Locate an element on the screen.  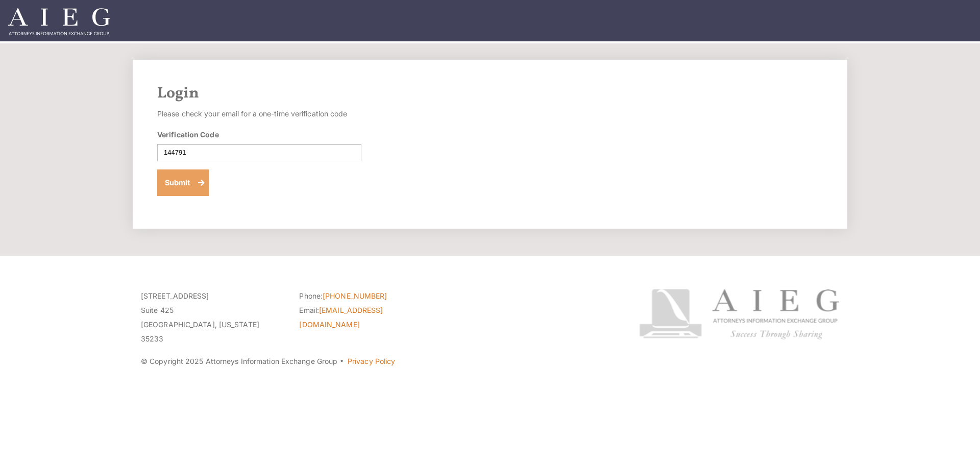
p: Please check your email for a one-time verification code is located at coordinates (259, 114).